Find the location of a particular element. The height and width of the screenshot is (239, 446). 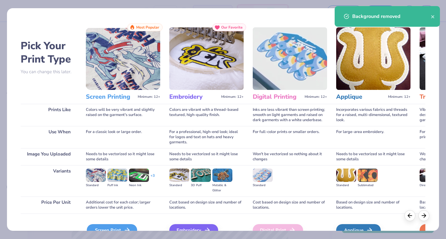

img: Puff Ink is located at coordinates (117, 175).